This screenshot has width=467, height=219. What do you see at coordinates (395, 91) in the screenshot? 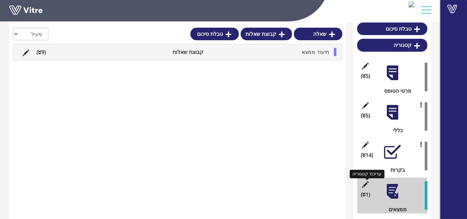
I see `div: פרטי הטופס` at bounding box center [395, 91].